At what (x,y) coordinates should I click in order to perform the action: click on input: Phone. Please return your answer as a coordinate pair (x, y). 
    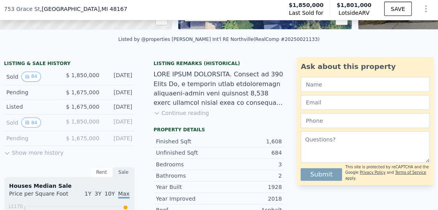
    Looking at the image, I should click on (364, 122).